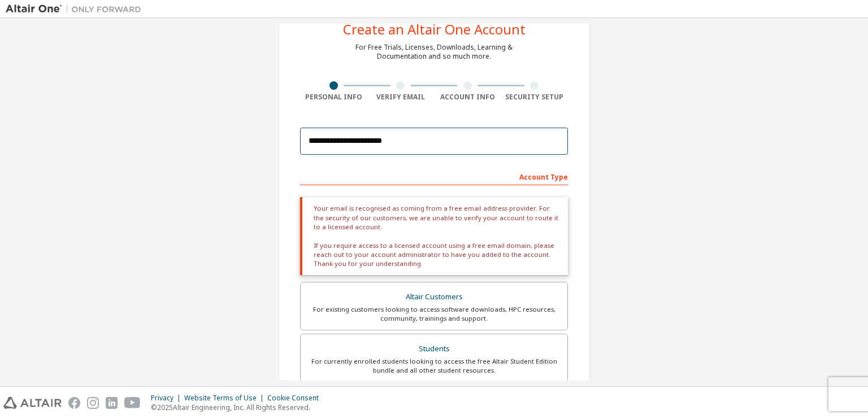  What do you see at coordinates (132, 403) in the screenshot?
I see `img: youtube.svg` at bounding box center [132, 403].